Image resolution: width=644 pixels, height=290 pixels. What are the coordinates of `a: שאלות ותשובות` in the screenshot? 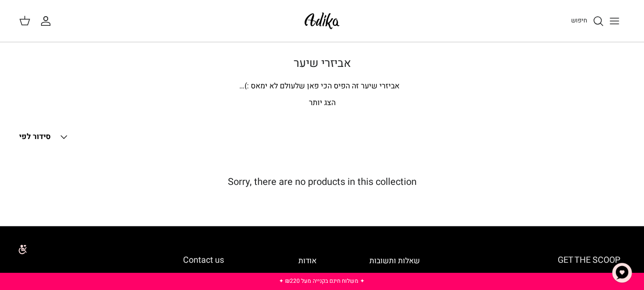 It's located at (395, 260).